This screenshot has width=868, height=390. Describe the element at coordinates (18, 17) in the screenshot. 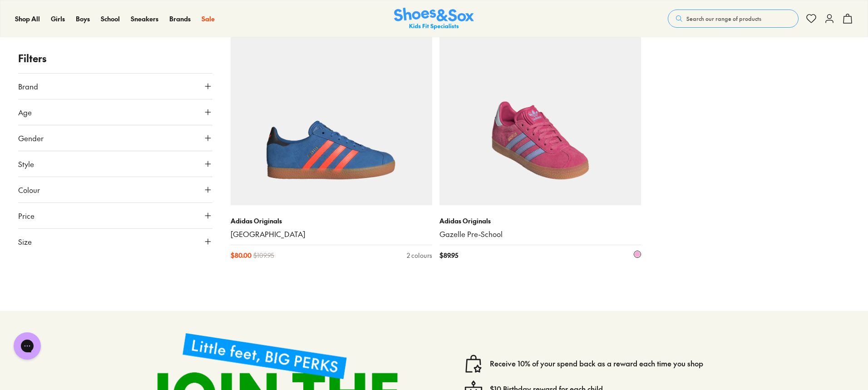

I see `button: Open gorgias live chat` at that location.